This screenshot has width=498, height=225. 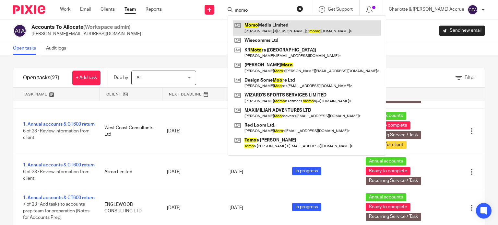 I want to click on a: Send new email, so click(x=462, y=31).